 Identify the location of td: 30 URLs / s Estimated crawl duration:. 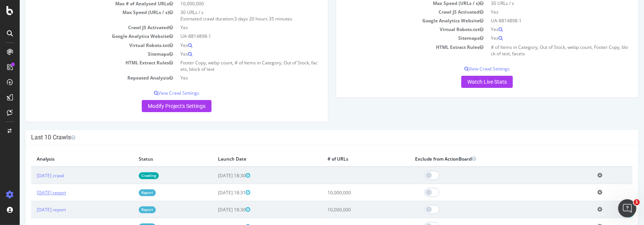
(230, 15).